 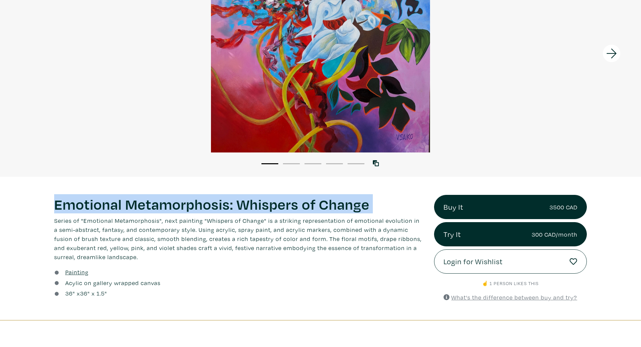 I want to click on h1: Emotional Metamorphosis: Whispers of Change, so click(x=239, y=204).